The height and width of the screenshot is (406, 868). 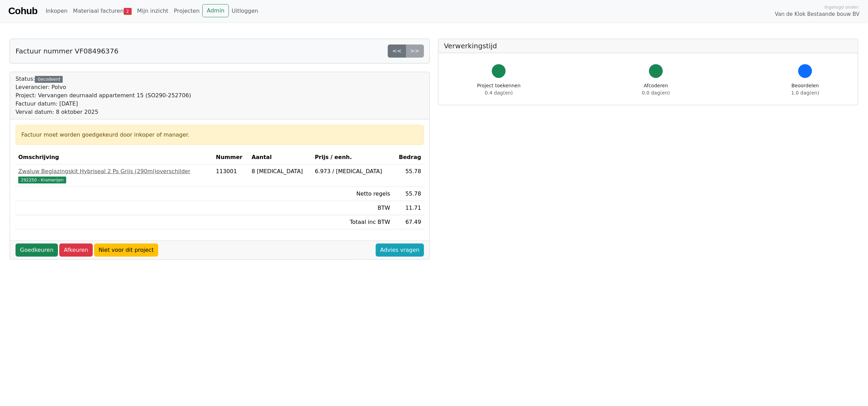 I want to click on th: Aantal, so click(x=281, y=157).